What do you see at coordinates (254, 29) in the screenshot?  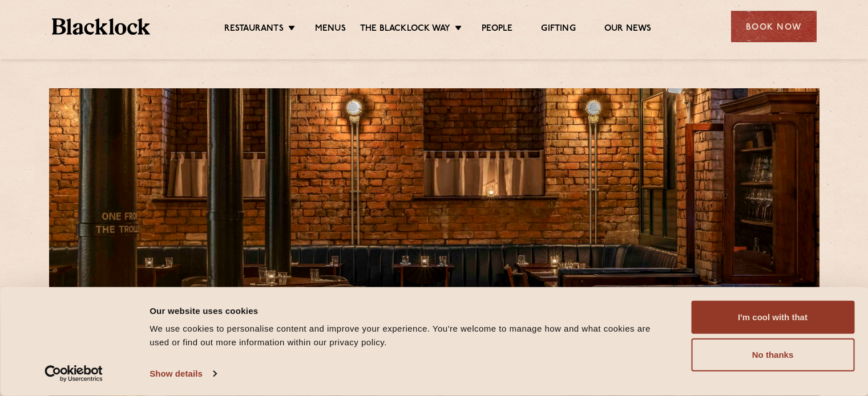 I see `a: Restaurants` at bounding box center [254, 29].